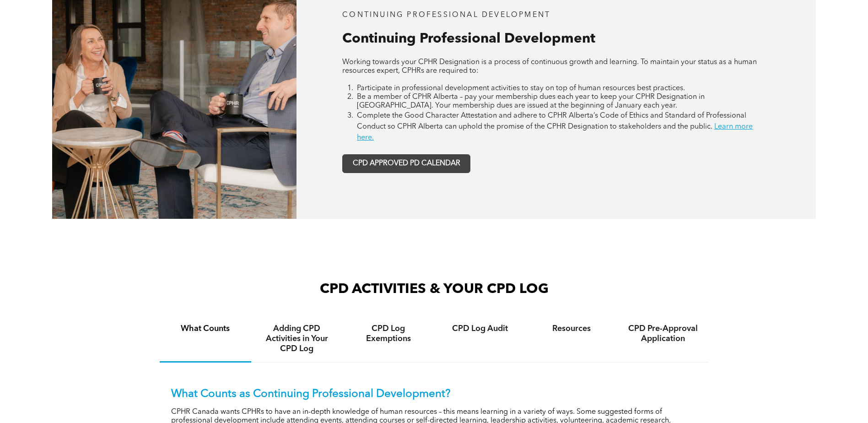 The width and height of the screenshot is (868, 423). What do you see at coordinates (205, 329) in the screenshot?
I see `h4: What Counts` at bounding box center [205, 329].